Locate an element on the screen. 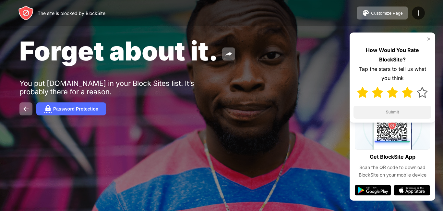 Image resolution: width=443 pixels, height=211 pixels. img: pallet.svg is located at coordinates (366, 13).